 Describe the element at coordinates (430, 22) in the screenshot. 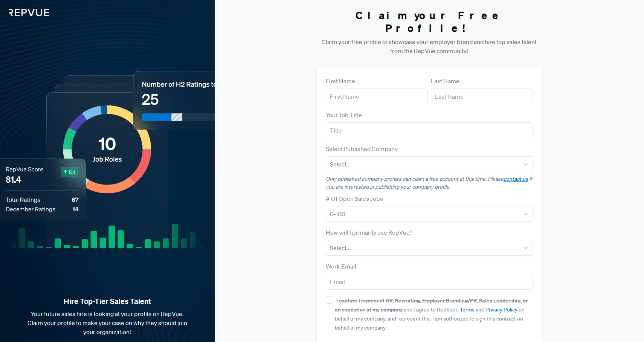

I see `h3: Claim your Free Profile!` at that location.